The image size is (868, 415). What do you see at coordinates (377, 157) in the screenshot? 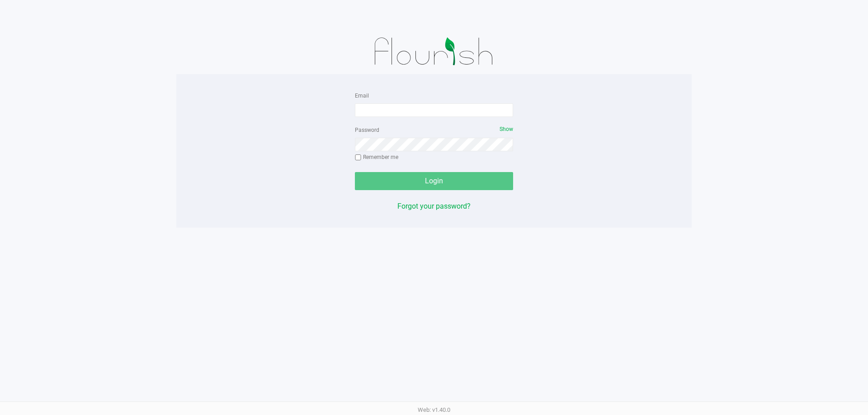
I see `label: Remember me` at bounding box center [377, 157].